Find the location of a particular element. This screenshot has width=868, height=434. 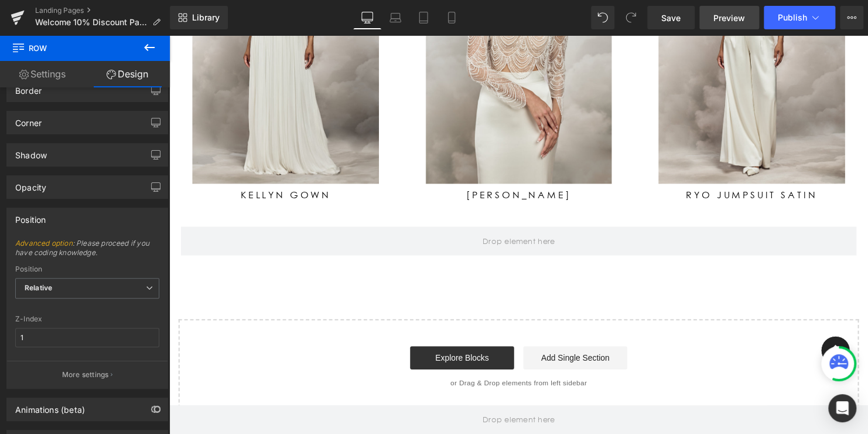

a: Kellyn Gown is located at coordinates (118, 159).